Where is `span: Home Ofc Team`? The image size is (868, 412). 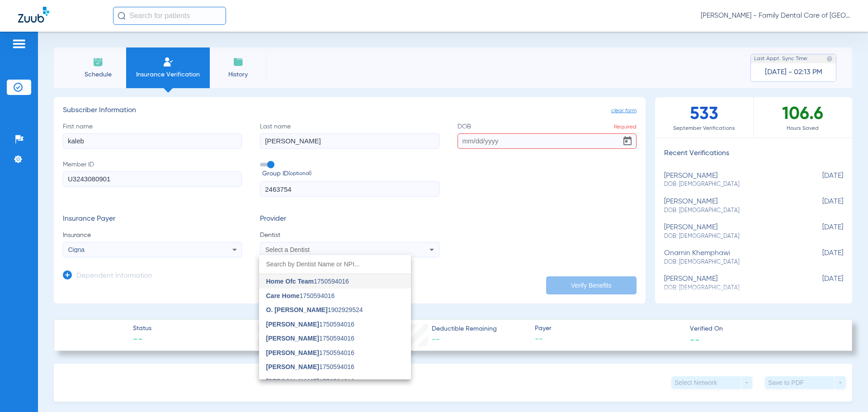
span: Home Ofc Team is located at coordinates (290, 282).